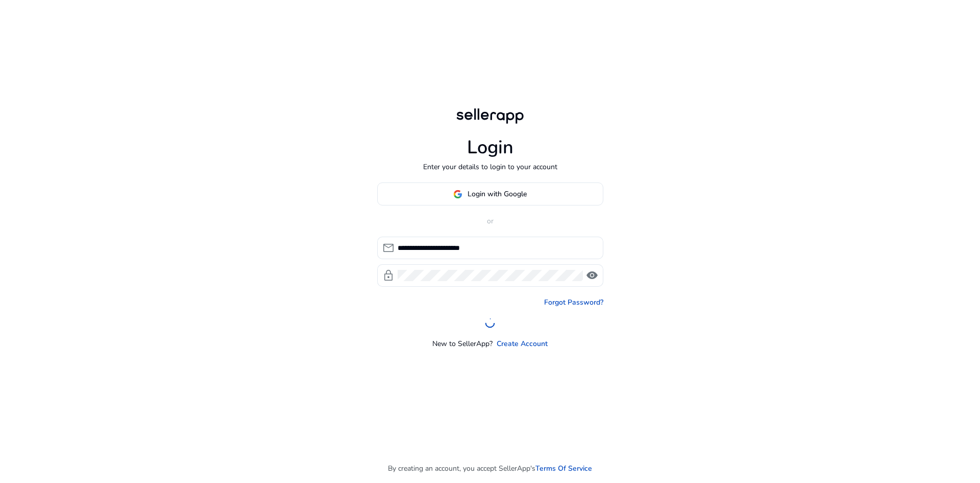 Image resolution: width=980 pixels, height=483 pixels. I want to click on img: google-logo.svg, so click(458, 194).